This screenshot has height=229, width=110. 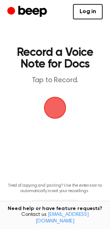 I want to click on span: Contact us, so click(x=55, y=218).